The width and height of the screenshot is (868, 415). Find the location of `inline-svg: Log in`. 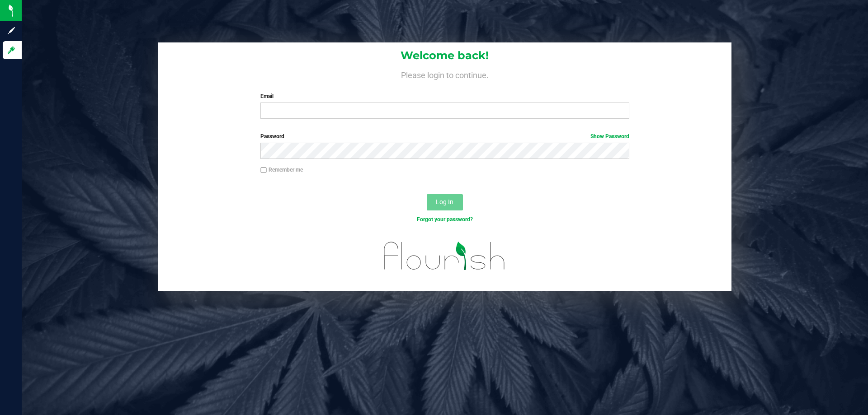

inline-svg: Log in is located at coordinates (11, 50).